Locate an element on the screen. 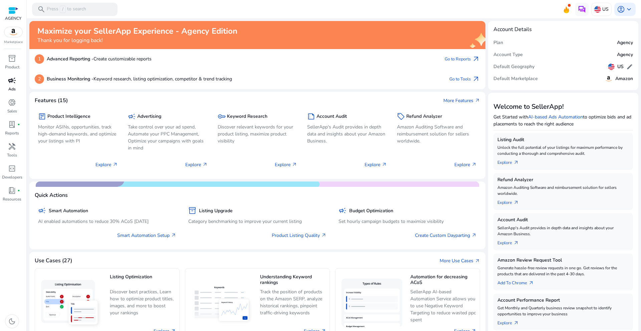 This screenshot has width=641, height=331. span: summarize is located at coordinates (311, 116).